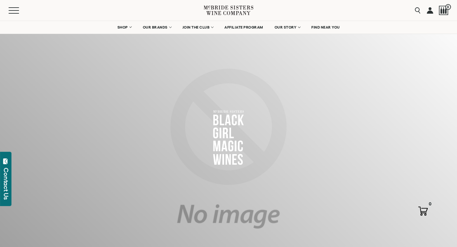 The width and height of the screenshot is (457, 247). I want to click on a: FIND NEAR YOU, so click(326, 27).